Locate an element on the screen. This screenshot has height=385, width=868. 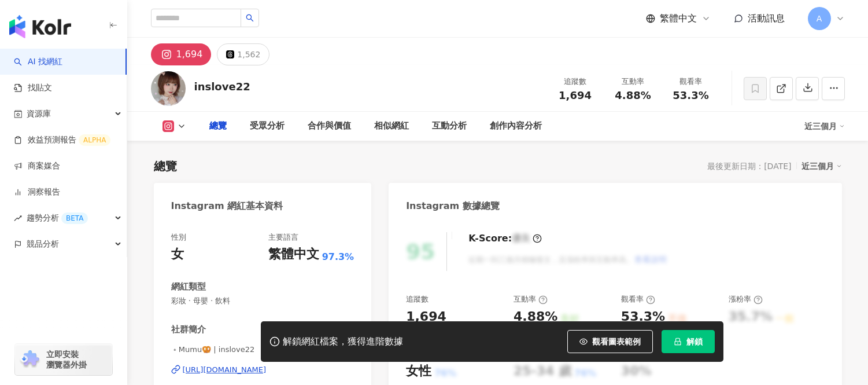
div: 解鎖網紅檔案，獲得進階數據 is located at coordinates (343, 342).